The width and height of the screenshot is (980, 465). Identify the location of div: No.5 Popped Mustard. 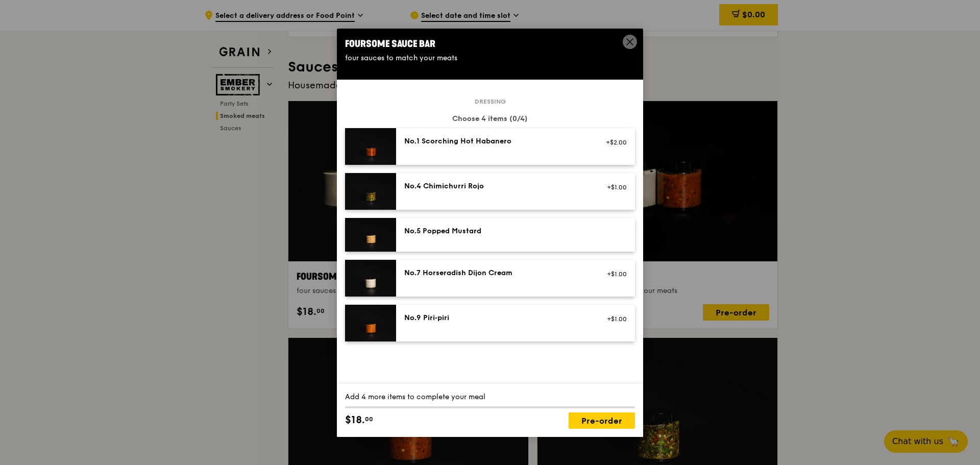
(496, 231).